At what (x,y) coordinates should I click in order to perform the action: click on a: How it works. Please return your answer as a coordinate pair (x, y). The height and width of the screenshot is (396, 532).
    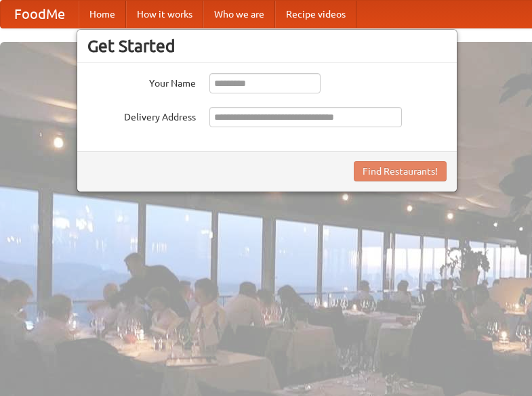
    Looking at the image, I should click on (165, 14).